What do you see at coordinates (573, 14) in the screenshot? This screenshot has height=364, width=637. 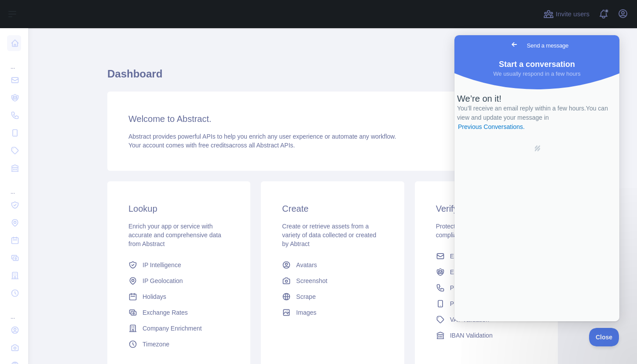 I see `span: Invite users` at bounding box center [573, 14].